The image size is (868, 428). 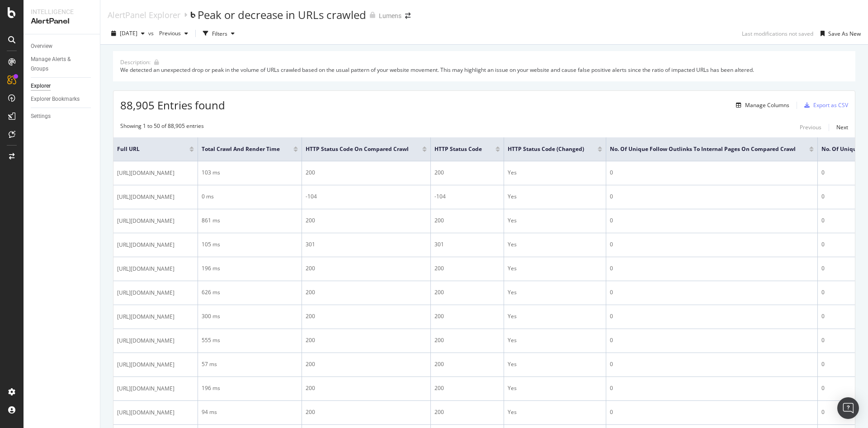 I want to click on button: Manage Columns, so click(x=761, y=105).